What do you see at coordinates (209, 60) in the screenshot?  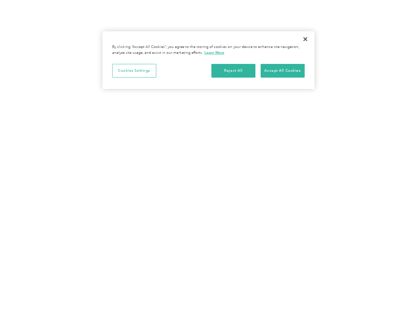 I see `div: Privacy` at bounding box center [209, 60].